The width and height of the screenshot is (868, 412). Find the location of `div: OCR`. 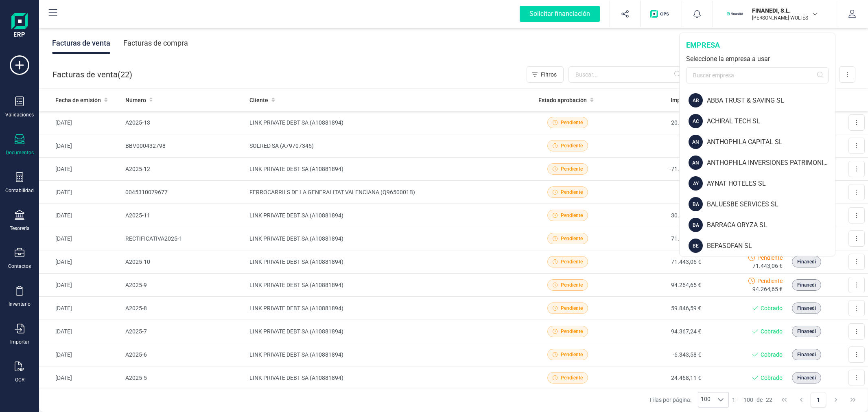

div: OCR is located at coordinates (20, 380).